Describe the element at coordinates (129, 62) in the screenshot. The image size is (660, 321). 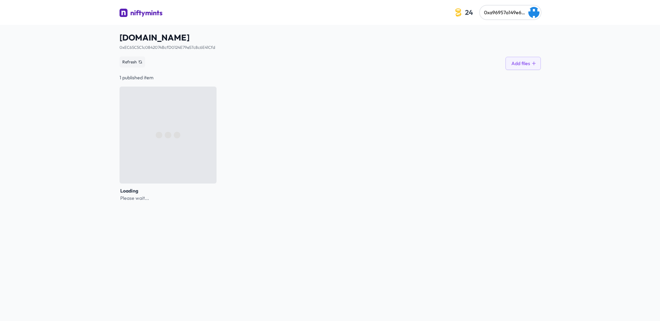
I see `span: Refresh` at that location.